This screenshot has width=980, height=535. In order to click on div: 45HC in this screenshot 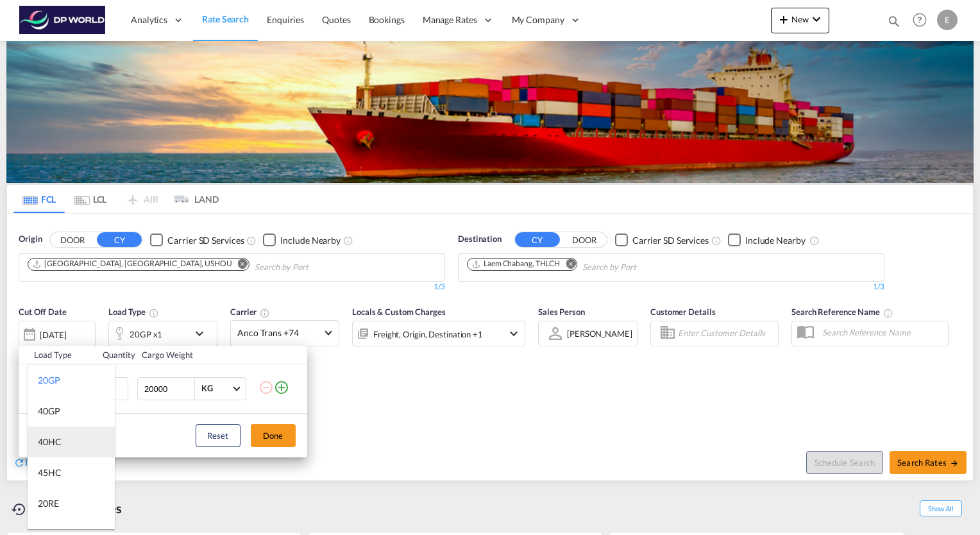, I will do `click(49, 472)`.